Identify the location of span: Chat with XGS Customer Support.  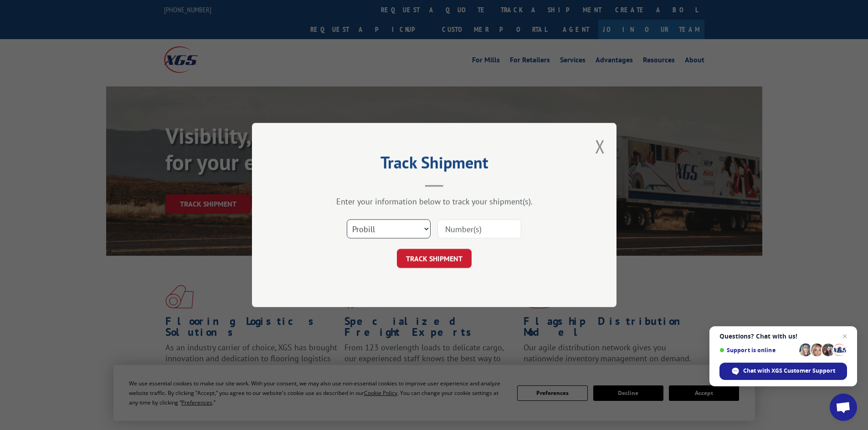
(789, 371).